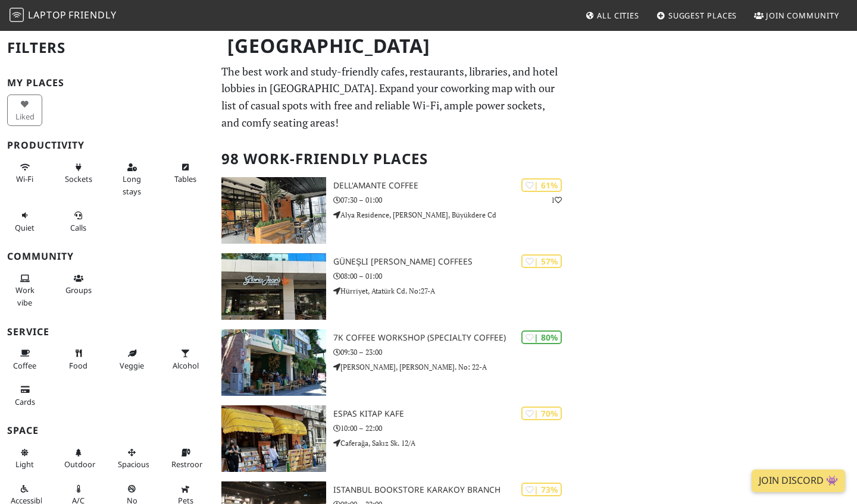 This screenshot has height=504, width=857. I want to click on h2: Filters, so click(107, 48).